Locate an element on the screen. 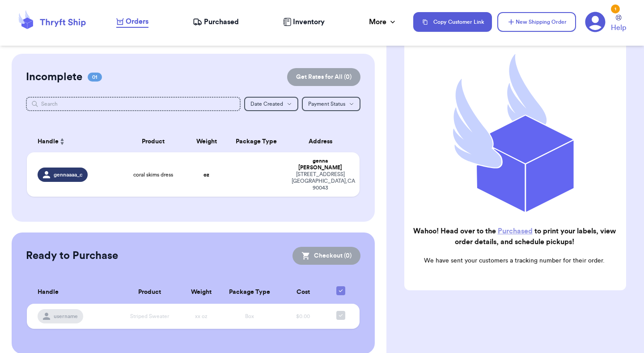 The image size is (644, 353). h2: Ready to Purchase is located at coordinates (72, 256).